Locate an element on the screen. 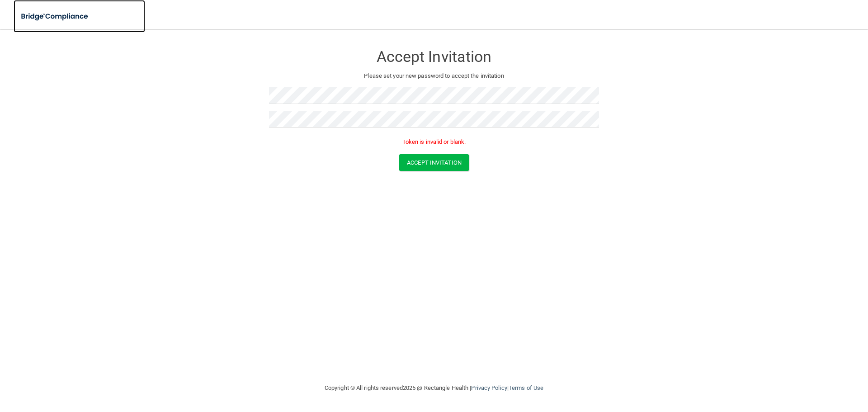 The height and width of the screenshot is (412, 868). a: Terms of Use is located at coordinates (526, 388).